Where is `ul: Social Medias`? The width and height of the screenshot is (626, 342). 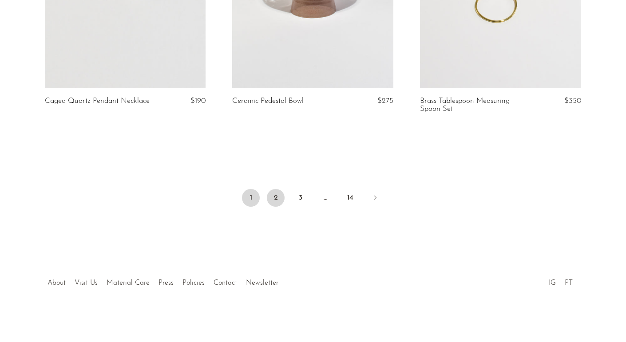
ul: Social Medias is located at coordinates (561, 281).